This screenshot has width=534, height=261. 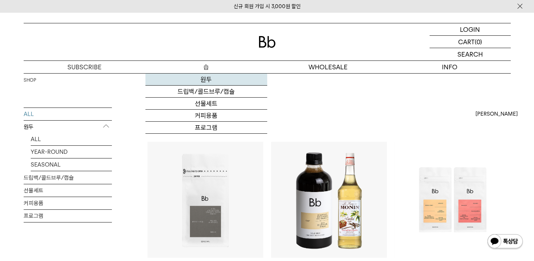 What do you see at coordinates (206, 67) in the screenshot?
I see `a: 숍` at bounding box center [206, 67].